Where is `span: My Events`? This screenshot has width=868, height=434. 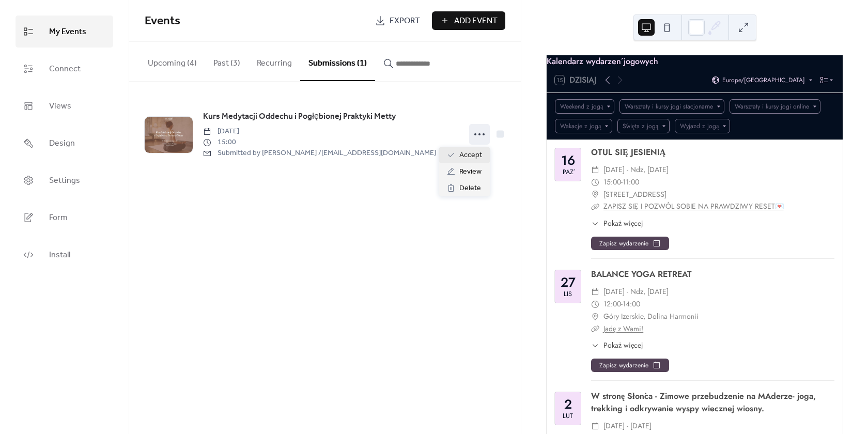 span: My Events is located at coordinates (67, 32).